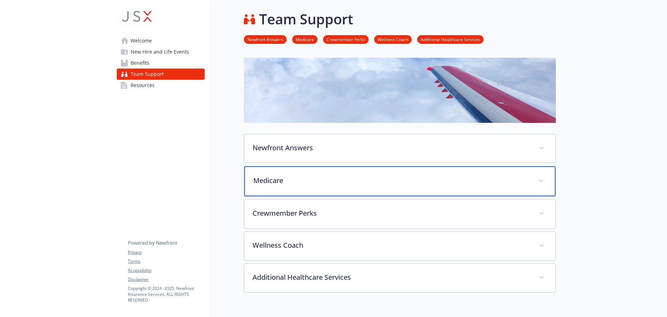 This screenshot has height=317, width=667. What do you see at coordinates (161, 41) in the screenshot?
I see `a: Welcome` at bounding box center [161, 41].